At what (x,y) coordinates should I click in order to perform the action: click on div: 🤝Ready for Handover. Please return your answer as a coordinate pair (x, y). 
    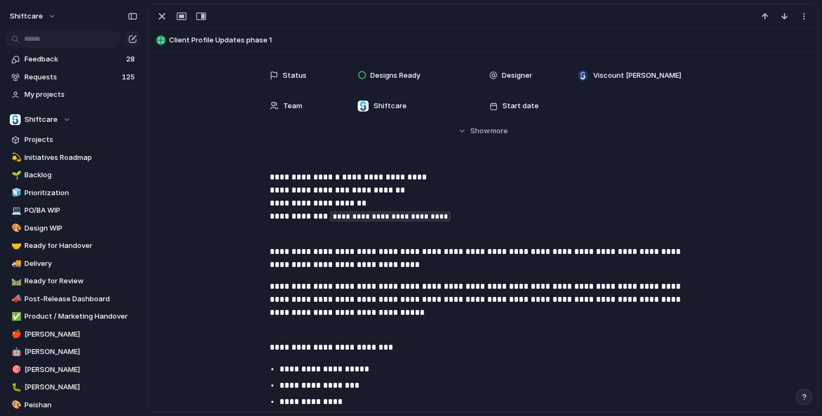
    Looking at the image, I should click on (73, 246).